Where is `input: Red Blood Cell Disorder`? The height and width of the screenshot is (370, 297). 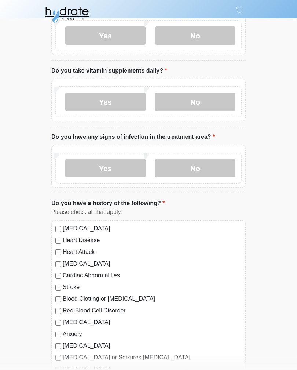
input: Red Blood Cell Disorder is located at coordinates (58, 312).